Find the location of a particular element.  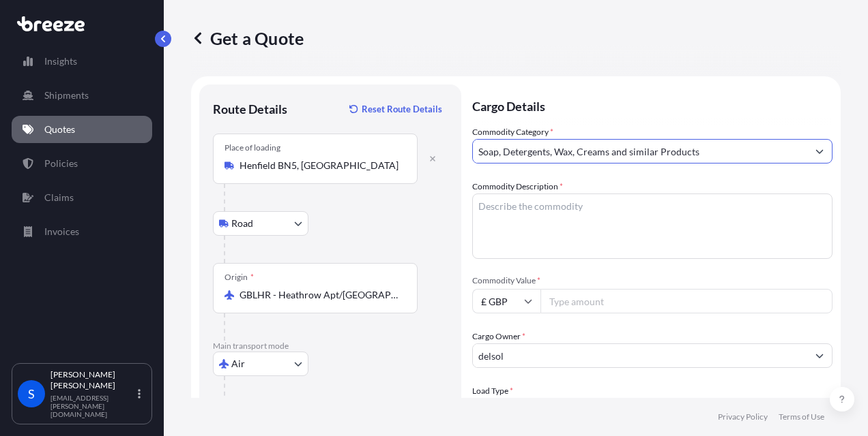

a: Policies is located at coordinates (82, 164).